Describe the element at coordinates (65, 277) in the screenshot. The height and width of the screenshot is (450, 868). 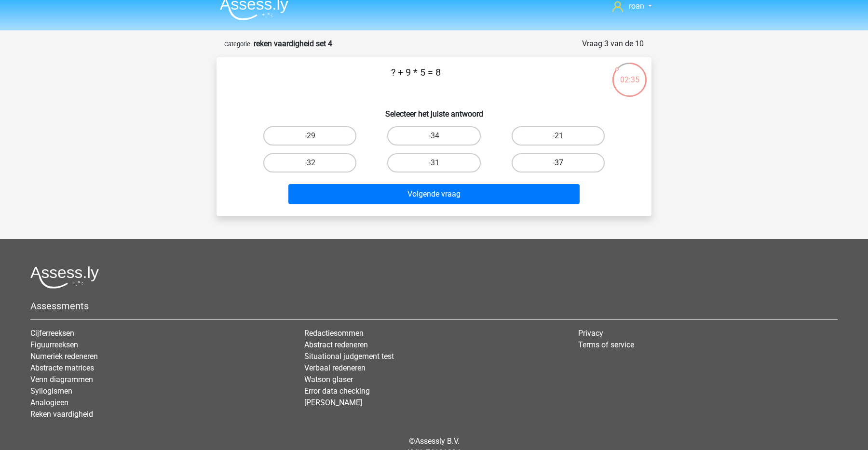
I see `img: Assessly logo` at that location.